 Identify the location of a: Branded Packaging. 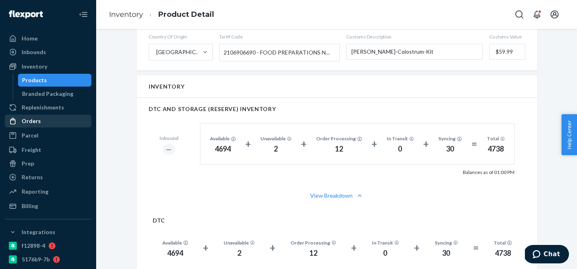
(55, 94).